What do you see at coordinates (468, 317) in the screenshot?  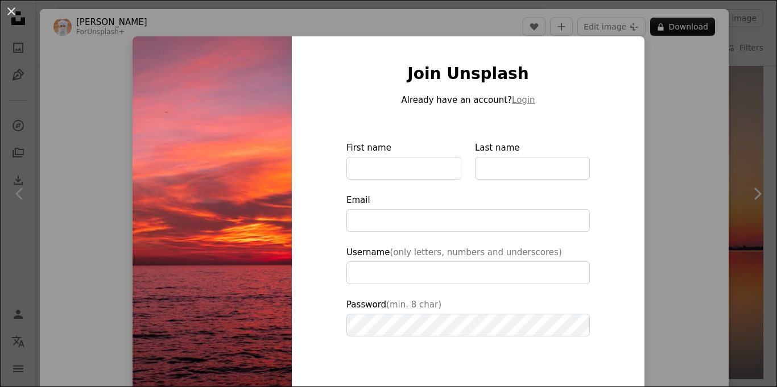 I see `label: Password` at bounding box center [468, 317].